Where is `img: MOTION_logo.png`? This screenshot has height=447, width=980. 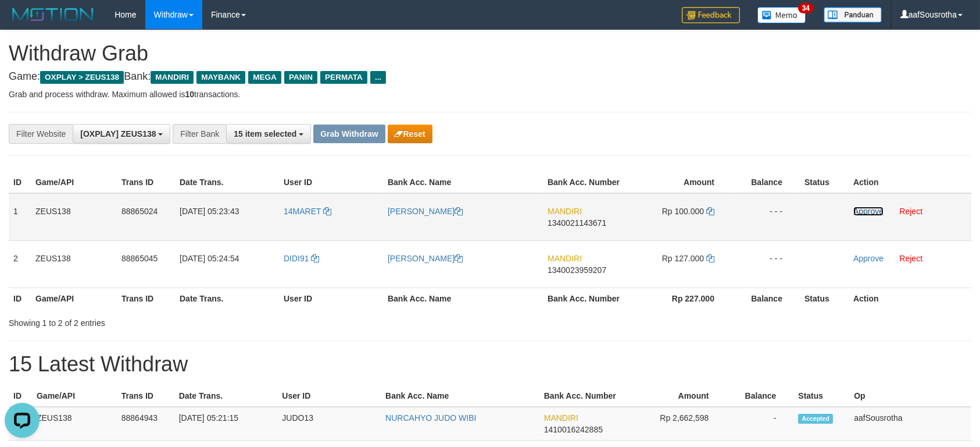 img: MOTION_logo.png is located at coordinates (53, 15).